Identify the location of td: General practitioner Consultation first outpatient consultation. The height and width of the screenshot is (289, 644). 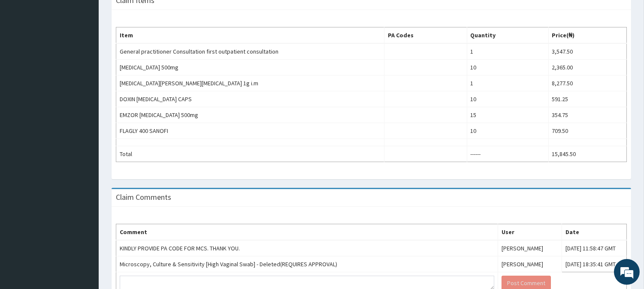
(250, 52).